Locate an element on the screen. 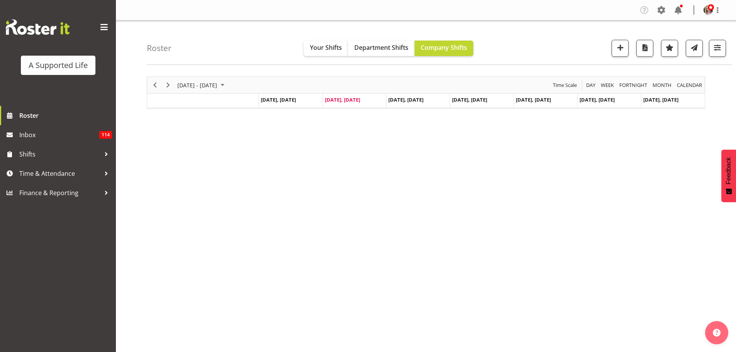 The height and width of the screenshot is (352, 736). button: Your Shifts is located at coordinates (325, 48).